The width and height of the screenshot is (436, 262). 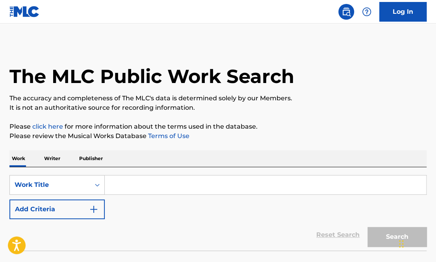 I want to click on div: Chat Widget, so click(x=416, y=243).